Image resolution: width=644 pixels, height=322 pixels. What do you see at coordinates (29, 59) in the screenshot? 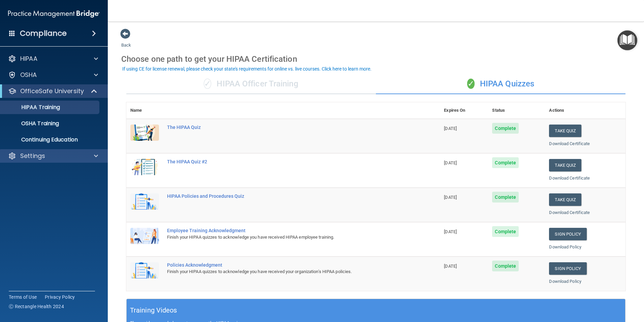
I see `p: HIPAA` at bounding box center [29, 59].